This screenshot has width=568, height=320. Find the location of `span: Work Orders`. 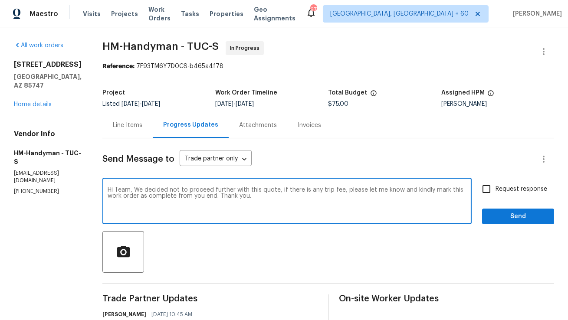

span: Work Orders is located at coordinates (159, 14).